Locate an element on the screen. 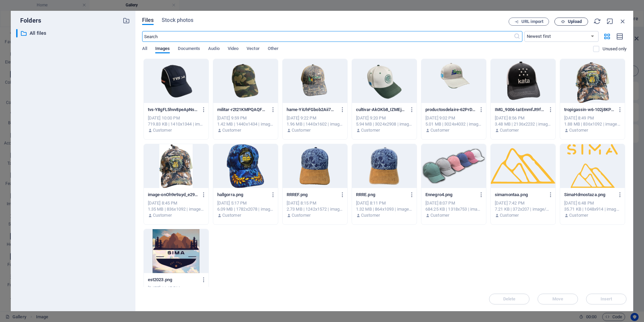 This screenshot has width=644, height=322. i: Minimize is located at coordinates (610, 21).